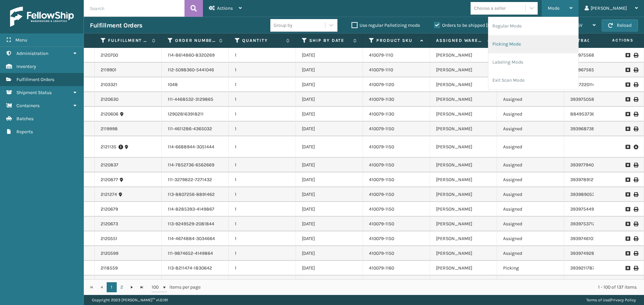 The image size is (644, 305). I want to click on a: 393974928639, so click(586, 253).